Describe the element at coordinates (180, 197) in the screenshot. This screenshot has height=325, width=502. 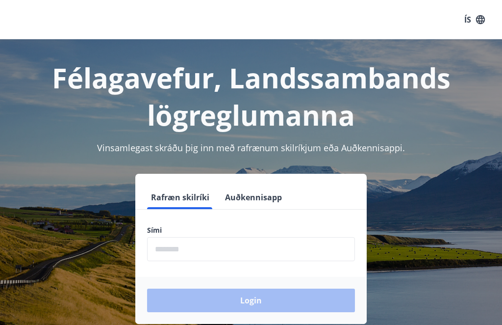
I see `button: Rafræn skilríki` at that location.